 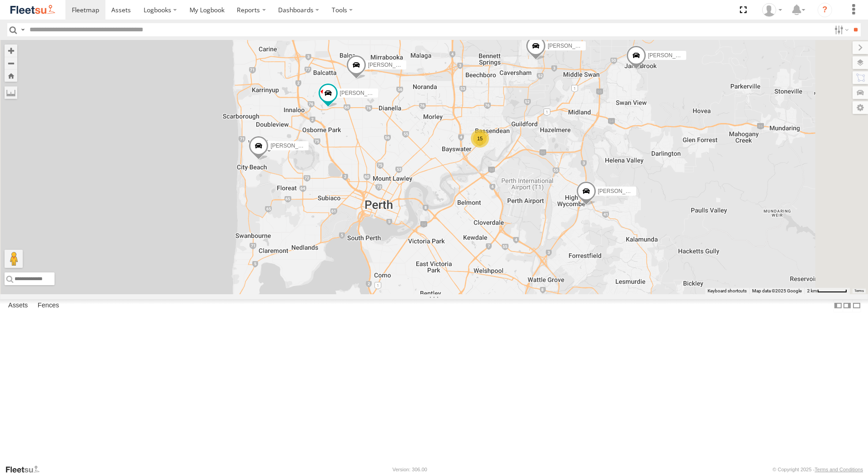 What do you see at coordinates (23, 29) in the screenshot?
I see `label: Search Query` at bounding box center [23, 29].